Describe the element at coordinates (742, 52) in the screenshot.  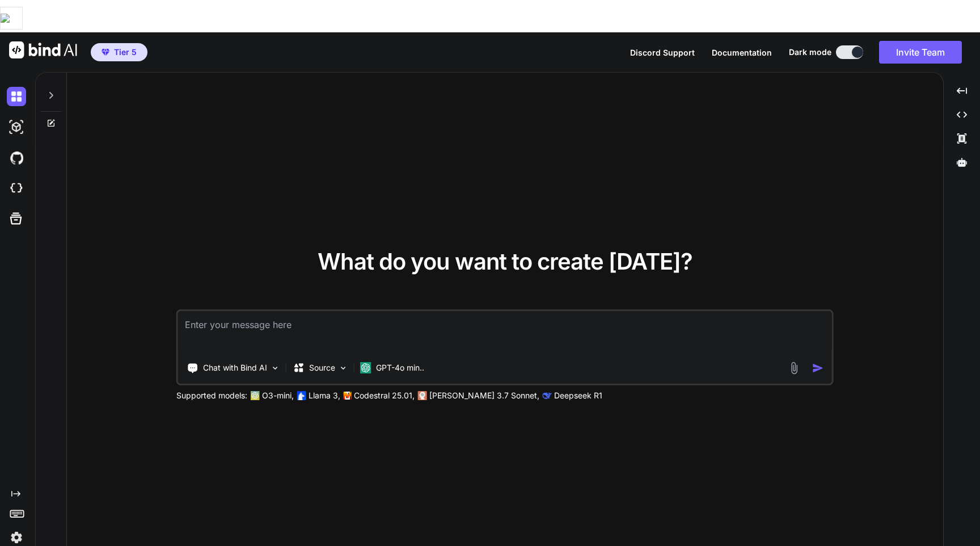
I see `button: Documentation` at that location.